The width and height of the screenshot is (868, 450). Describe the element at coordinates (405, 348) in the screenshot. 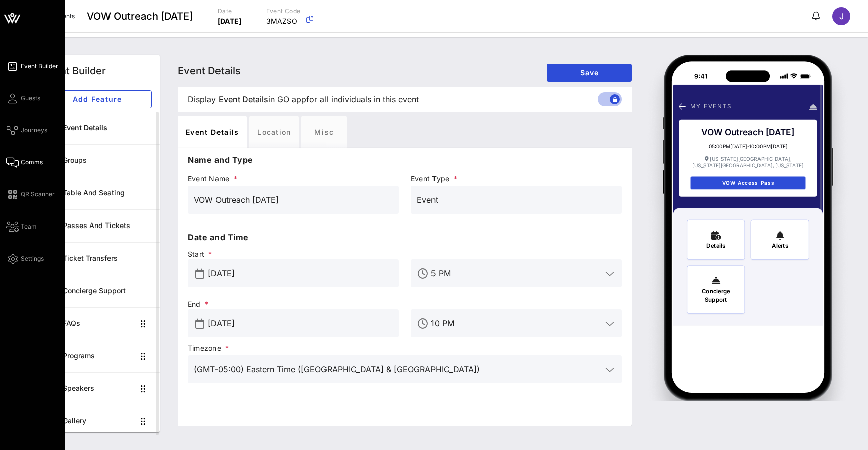

I see `span: Timezone` at that location.